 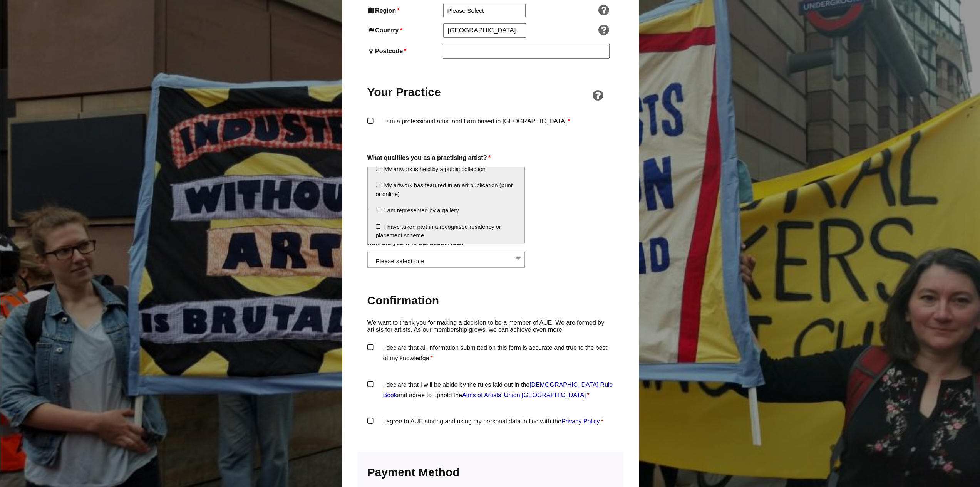 What do you see at coordinates (446, 210) in the screenshot?
I see `li: I am represented by a gallery` at bounding box center [446, 210].